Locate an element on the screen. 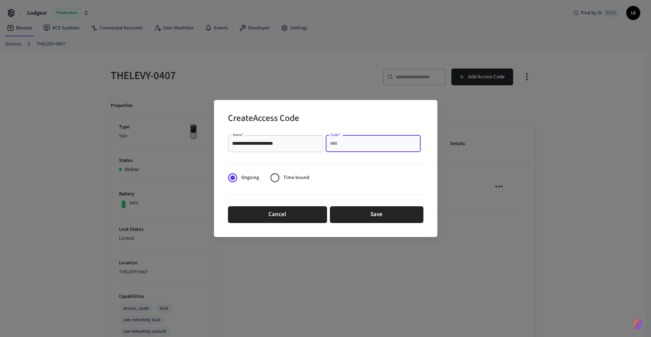 The height and width of the screenshot is (337, 651). span: Ongoing is located at coordinates (250, 177).